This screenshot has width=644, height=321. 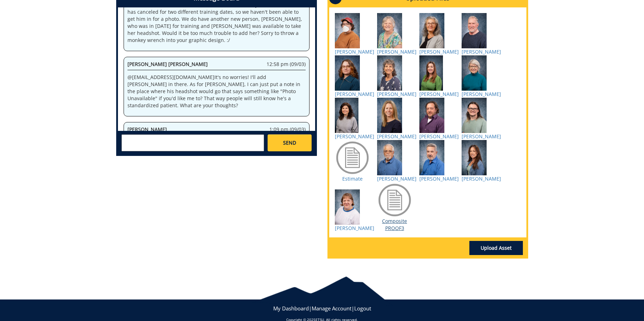 What do you see at coordinates (286, 64) in the screenshot?
I see `span: 12:58 pm (09/03)` at bounding box center [286, 64].